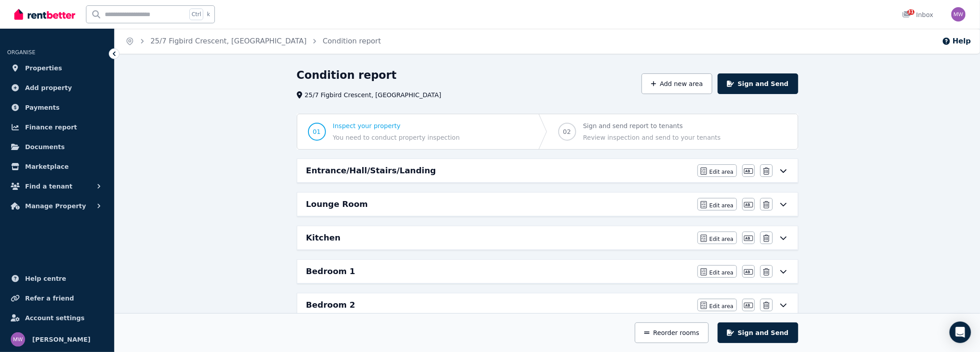 The width and height of the screenshot is (980, 352). What do you see at coordinates (48, 88) in the screenshot?
I see `span: Add property` at bounding box center [48, 88].